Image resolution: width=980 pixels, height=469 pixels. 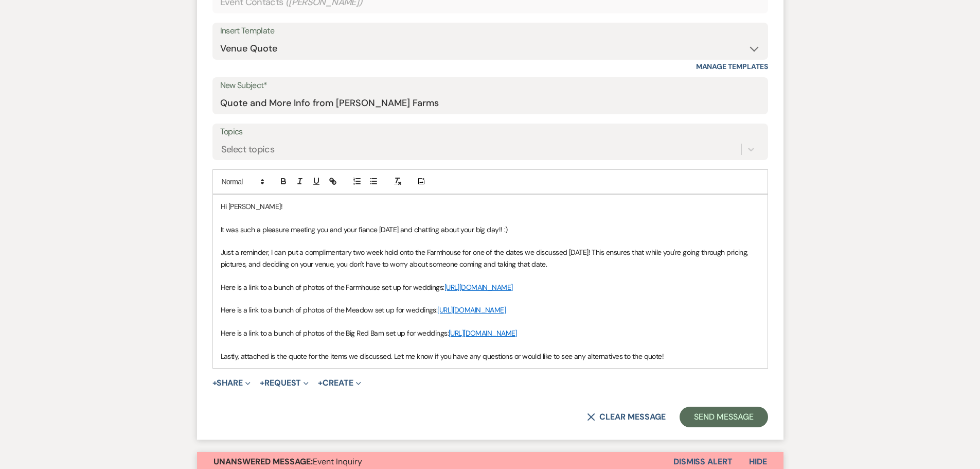 What do you see at coordinates (486, 258) in the screenshot?
I see `span: Just a reminder, I can put a complimentary two week hold onto the Farmhouse for one of the dates ...` at bounding box center [486, 258].